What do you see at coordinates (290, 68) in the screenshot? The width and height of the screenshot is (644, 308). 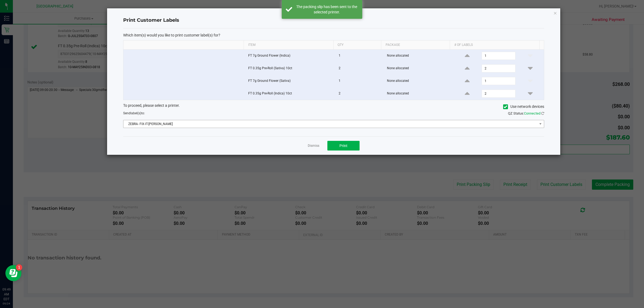 I see `td: FT 0.35g Pre-Roll (Sativa) 10ct` at bounding box center [290, 68].